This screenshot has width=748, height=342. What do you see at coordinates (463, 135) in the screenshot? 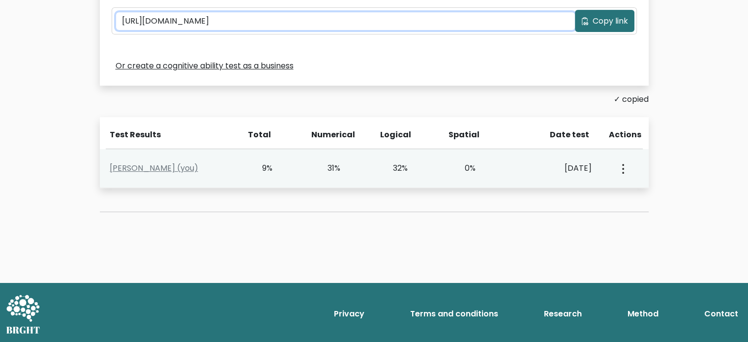
I see `div: Spatial` at bounding box center [463, 135].